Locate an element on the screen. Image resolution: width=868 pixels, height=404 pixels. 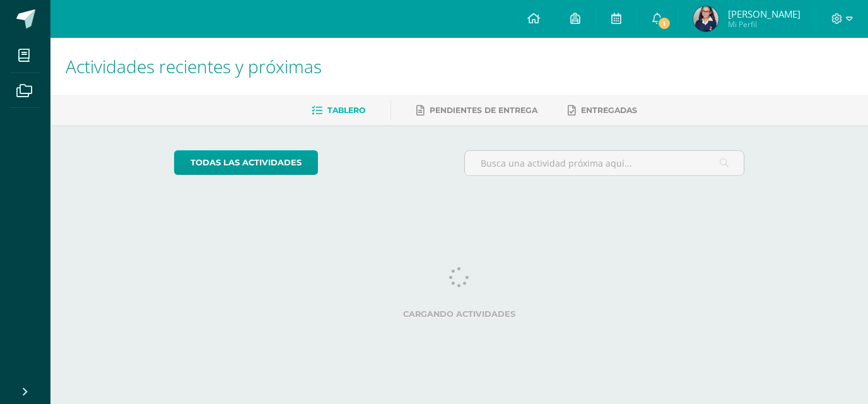
span: Tablero is located at coordinates (346, 110).